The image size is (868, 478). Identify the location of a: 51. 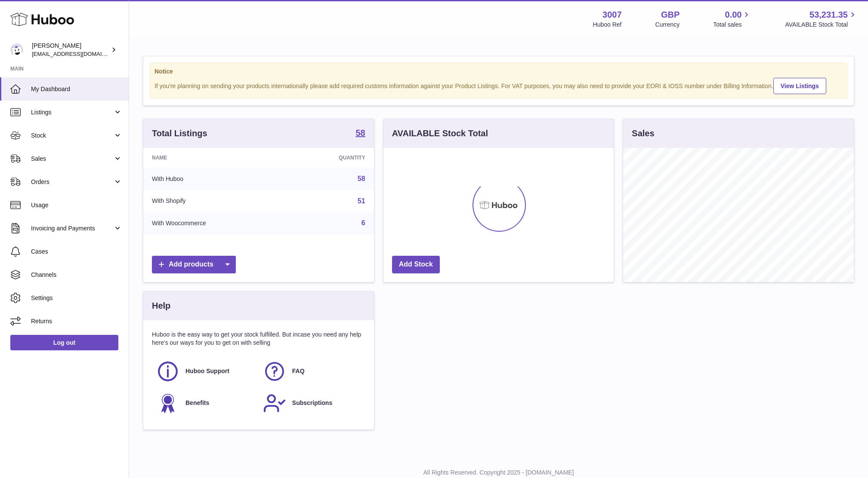
(361, 201).